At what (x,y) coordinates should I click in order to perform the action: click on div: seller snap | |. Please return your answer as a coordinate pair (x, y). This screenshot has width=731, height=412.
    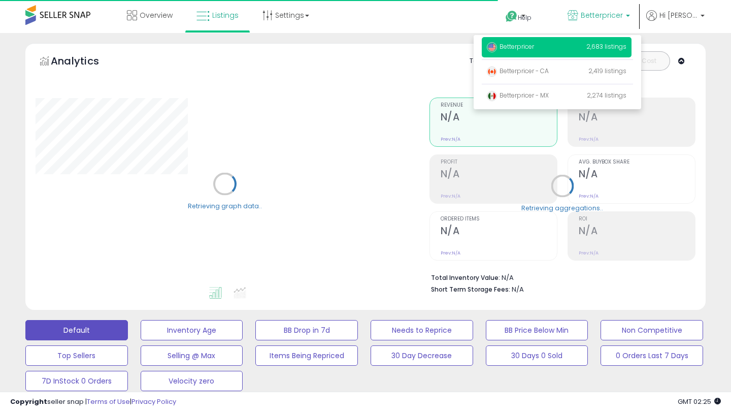
    Looking at the image, I should click on (93, 401).